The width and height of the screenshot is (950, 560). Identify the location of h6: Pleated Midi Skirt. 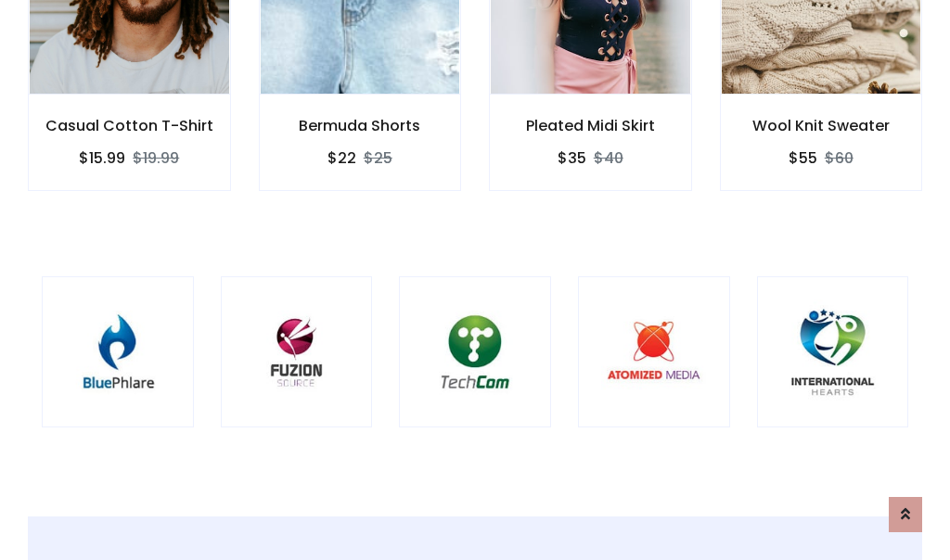
(590, 126).